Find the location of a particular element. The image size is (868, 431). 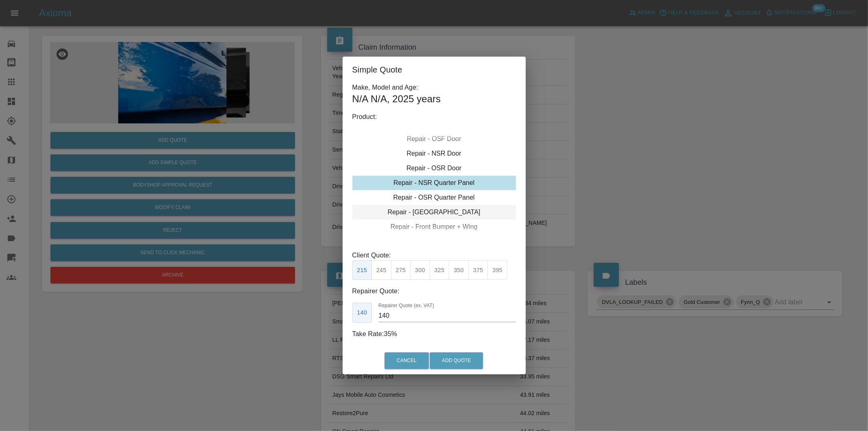

h2: Simple Quote is located at coordinates (434, 70).